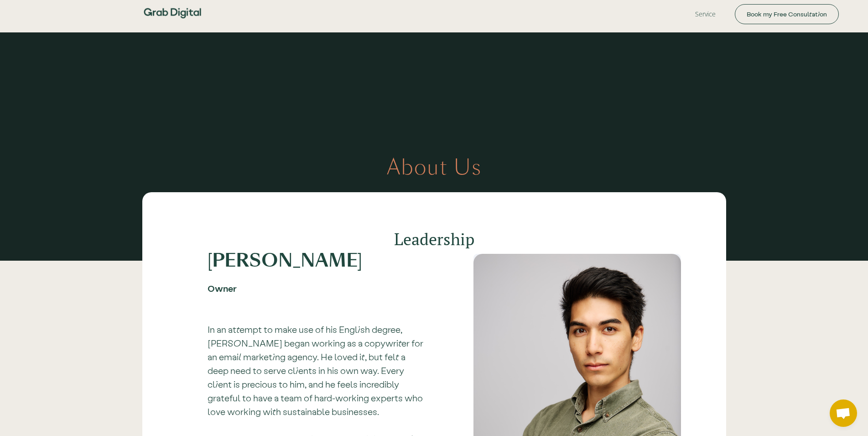 This screenshot has width=868, height=436. Describe the element at coordinates (843, 413) in the screenshot. I see `div: Open chat` at that location.